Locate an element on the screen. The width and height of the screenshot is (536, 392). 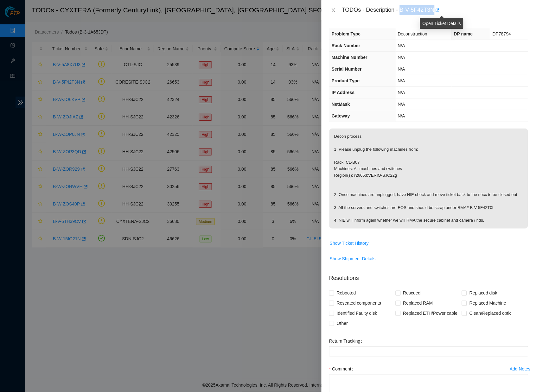
span: Replaced ETH/Power cable is located at coordinates (430, 314).